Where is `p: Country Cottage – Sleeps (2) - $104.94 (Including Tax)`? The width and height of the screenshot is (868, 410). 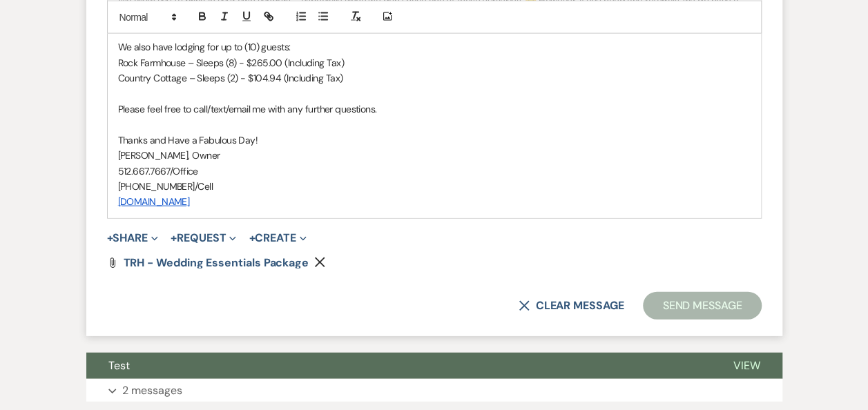
p: Country Cottage – Sleeps (2) - $104.94 (Including Tax) is located at coordinates (434, 78).